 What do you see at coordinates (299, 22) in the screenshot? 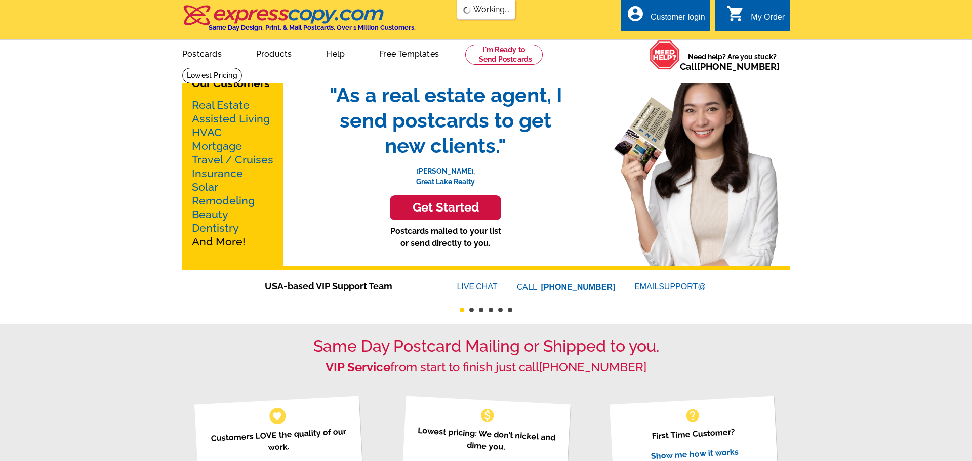
I see `a: Same Day Design, Print, & Mail Postcards. Over 1 Million Customers.` at bounding box center [299, 22].